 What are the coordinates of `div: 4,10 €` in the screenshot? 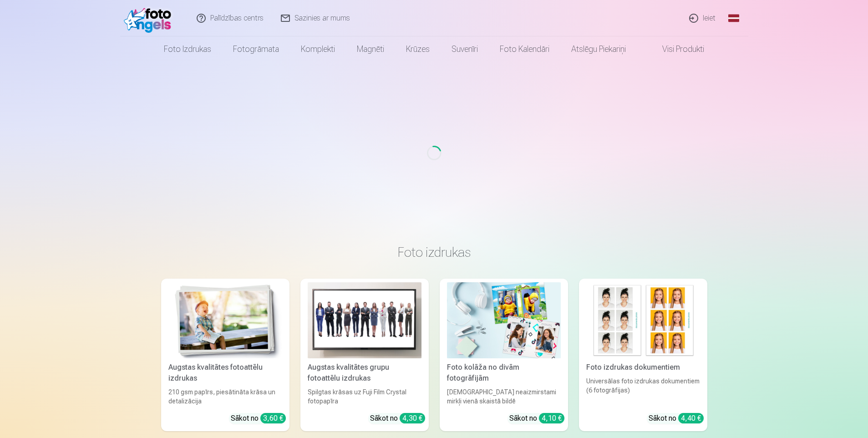 It's located at (552, 418).